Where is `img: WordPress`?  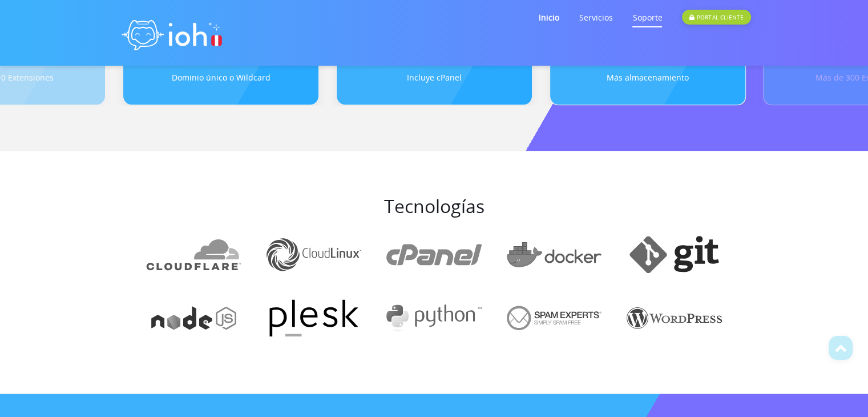 img: WordPress is located at coordinates (674, 317).